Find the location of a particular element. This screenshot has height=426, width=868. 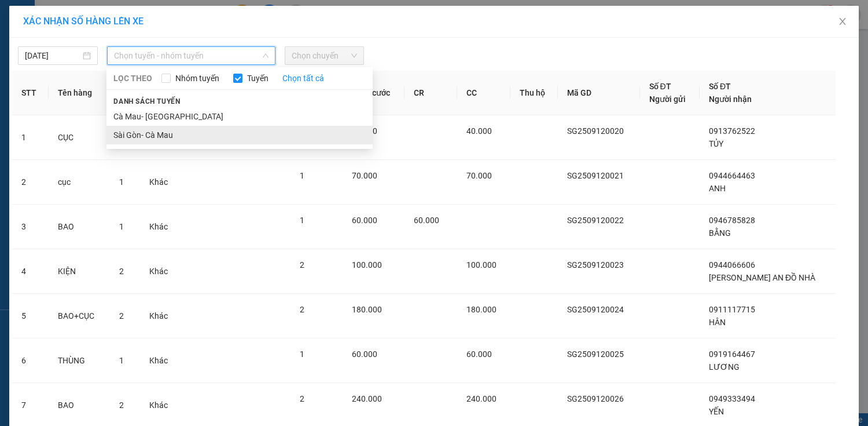

span: Nhóm tuyến is located at coordinates (198, 78).